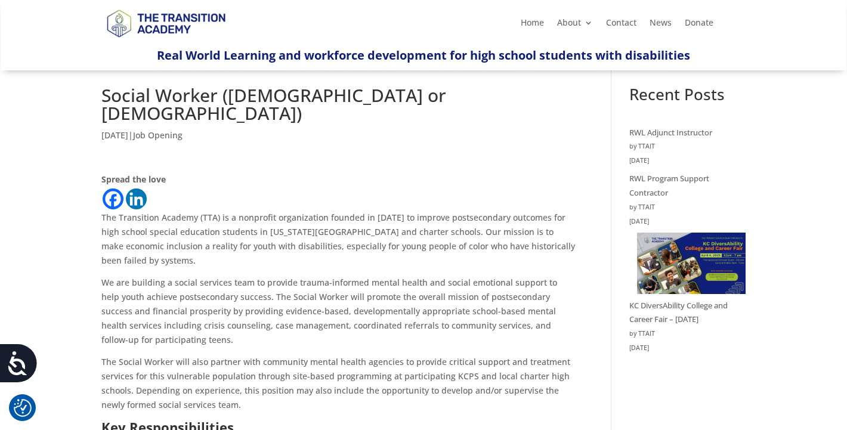  What do you see at coordinates (338, 387) in the screenshot?
I see `p: The Social Worker will also partner with community mental health agencies to provide critical sup...` at bounding box center [338, 387].